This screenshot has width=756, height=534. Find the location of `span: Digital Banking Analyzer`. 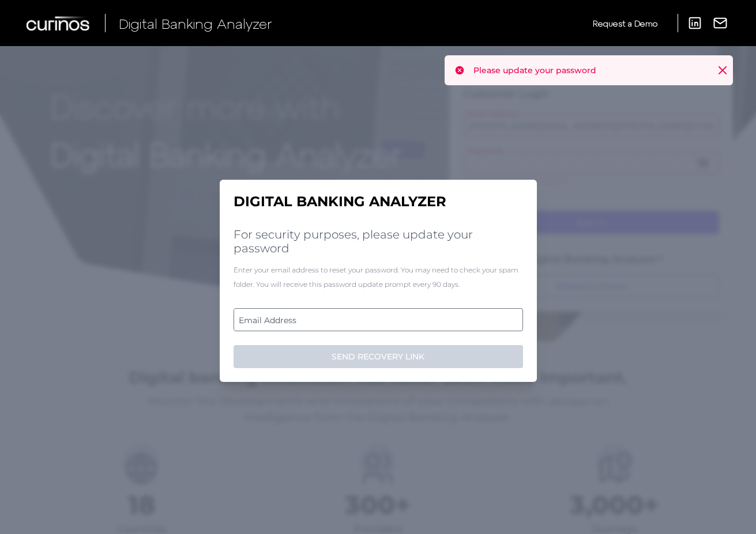

span: Digital Banking Analyzer is located at coordinates (195, 23).